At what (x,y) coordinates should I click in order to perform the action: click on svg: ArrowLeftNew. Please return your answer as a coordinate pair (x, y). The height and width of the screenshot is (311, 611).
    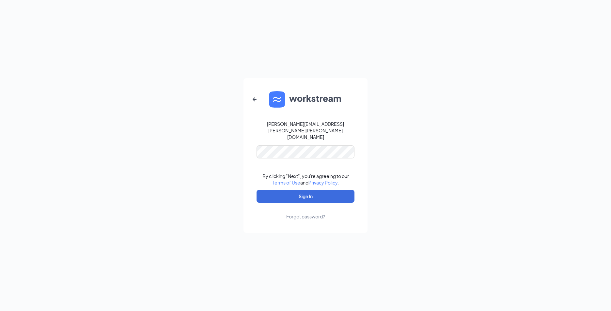
    Looking at the image, I should click on (254, 100).